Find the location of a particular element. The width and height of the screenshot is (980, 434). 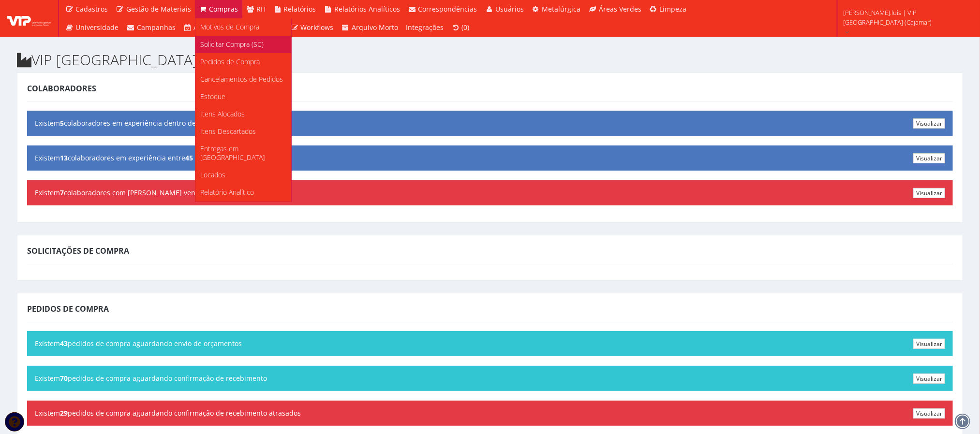

span: Áreas Verdes is located at coordinates (620, 9).